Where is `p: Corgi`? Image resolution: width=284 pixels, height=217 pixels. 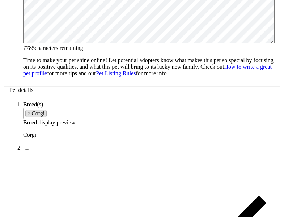 p: Corgi is located at coordinates (149, 135).